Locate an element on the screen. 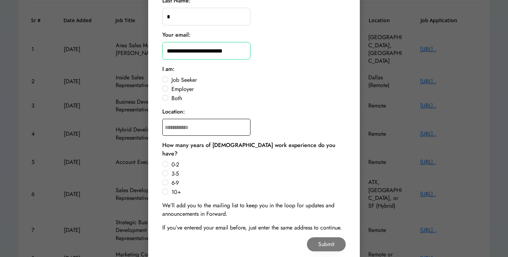 Image resolution: width=508 pixels, height=257 pixels. label: Employer is located at coordinates (258, 89).